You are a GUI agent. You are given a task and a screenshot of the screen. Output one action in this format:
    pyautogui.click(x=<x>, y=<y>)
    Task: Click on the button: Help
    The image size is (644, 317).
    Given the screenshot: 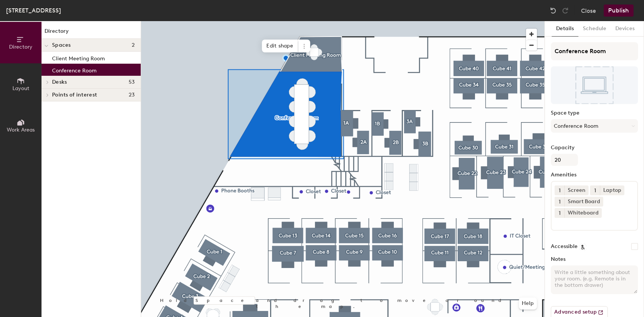 What is the action you would take?
    pyautogui.click(x=528, y=304)
    